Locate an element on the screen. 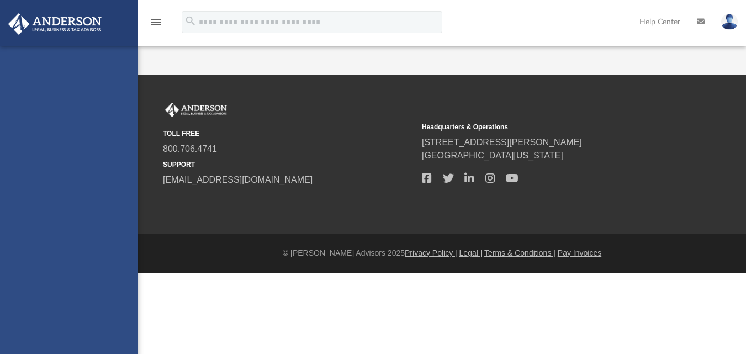 This screenshot has width=746, height=354. small: Headquarters & Operations is located at coordinates (547, 127).